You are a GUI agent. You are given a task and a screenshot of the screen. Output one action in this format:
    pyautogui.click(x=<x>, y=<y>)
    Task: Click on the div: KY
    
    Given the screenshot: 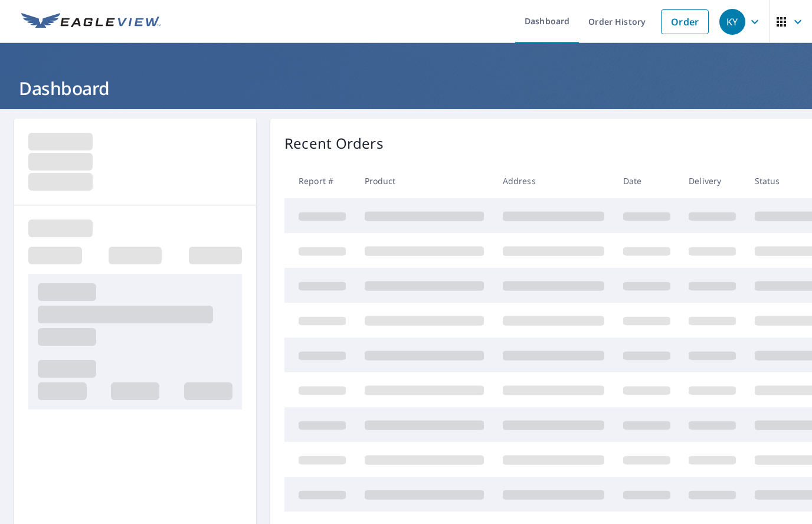 What is the action you would take?
    pyautogui.click(x=732, y=22)
    